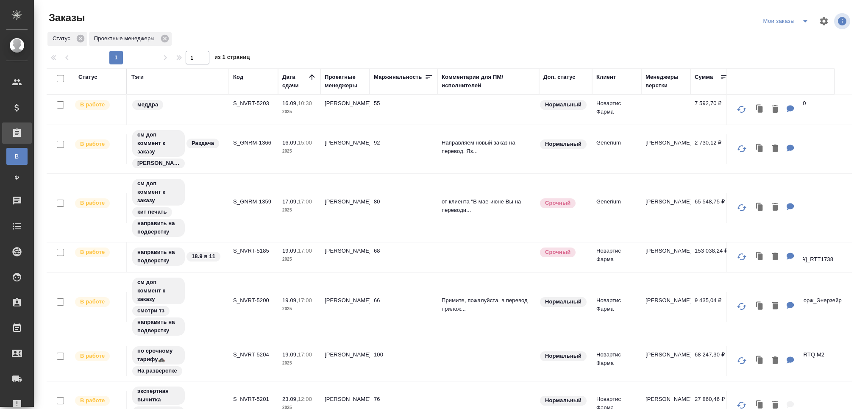 Image resolution: width=868 pixels, height=409 pixels. Describe the element at coordinates (712, 208) in the screenshot. I see `td: 65 548,75 ₽` at that location.